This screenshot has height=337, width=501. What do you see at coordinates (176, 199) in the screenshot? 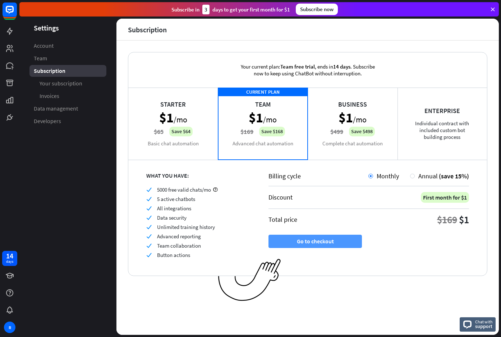
I see `span: 5 active chatbots` at bounding box center [176, 199].